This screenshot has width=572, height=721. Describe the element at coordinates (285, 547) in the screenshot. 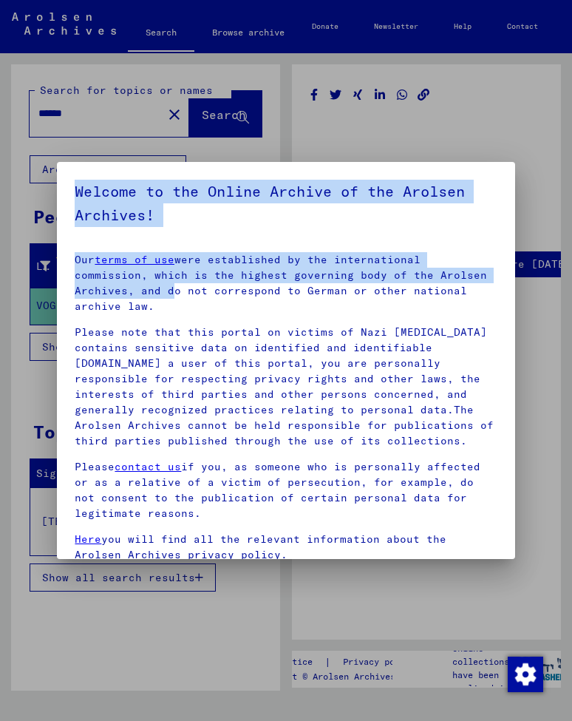

I see `p: you will find all the relevant information about the Arolsen Archives privacy policy.` at that location.